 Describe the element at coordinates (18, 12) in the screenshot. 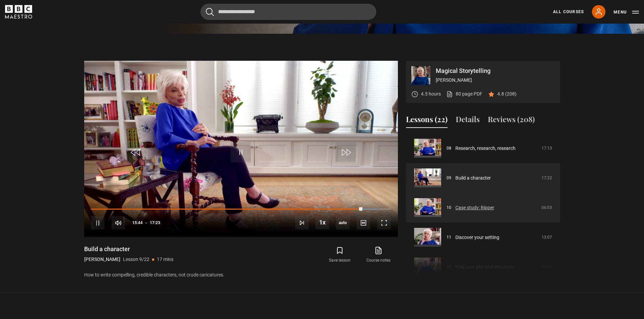

I see `a: BBC Maestro` at that location.